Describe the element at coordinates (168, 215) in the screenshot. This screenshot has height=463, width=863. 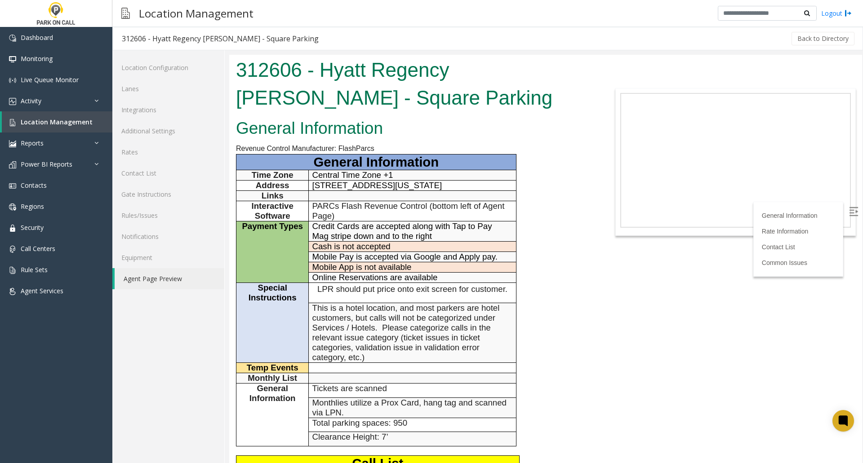
I see `a: Rules/Issues` at that location.